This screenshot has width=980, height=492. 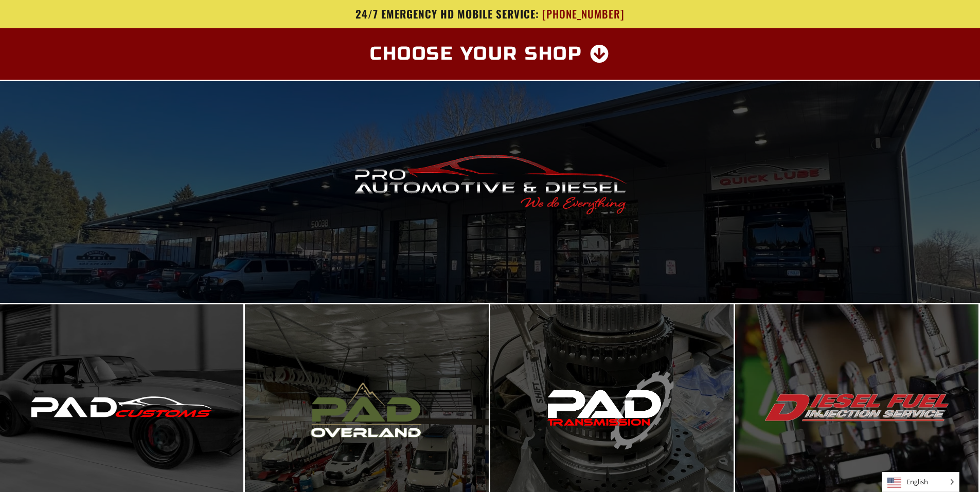 What do you see at coordinates (921, 482) in the screenshot?
I see `span: English` at bounding box center [921, 482].